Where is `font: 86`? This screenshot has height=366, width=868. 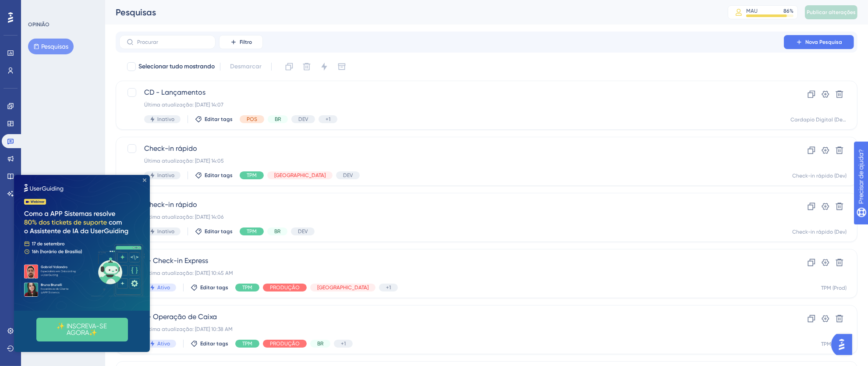
font: 86 is located at coordinates (786, 11).